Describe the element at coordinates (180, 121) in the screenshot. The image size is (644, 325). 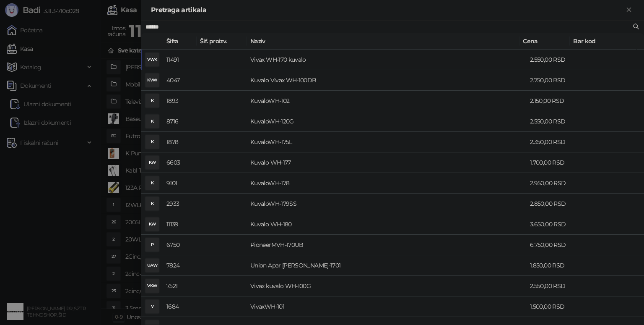
I see `td: 8716` at that location.